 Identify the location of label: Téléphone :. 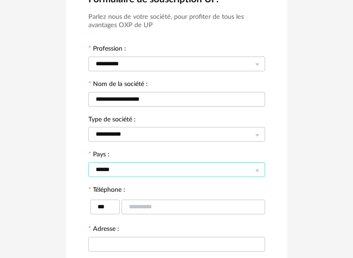
(107, 191).